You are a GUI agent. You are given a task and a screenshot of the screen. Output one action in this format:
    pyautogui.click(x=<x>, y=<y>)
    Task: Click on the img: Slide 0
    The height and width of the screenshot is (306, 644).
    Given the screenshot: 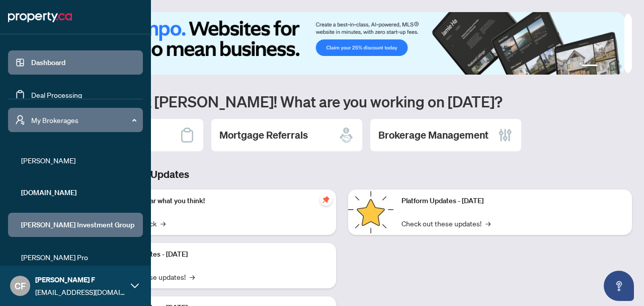 What is the action you would take?
    pyautogui.click(x=338, y=43)
    